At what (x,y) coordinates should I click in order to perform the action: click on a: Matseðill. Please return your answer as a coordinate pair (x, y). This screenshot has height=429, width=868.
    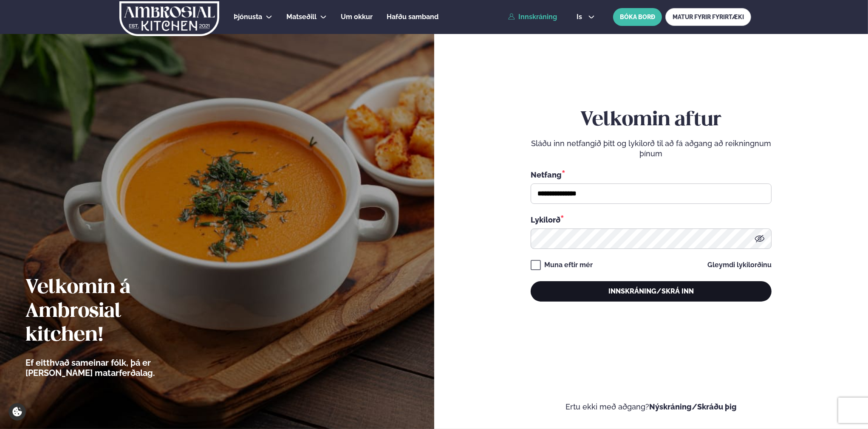
    Looking at the image, I should click on (301, 17).